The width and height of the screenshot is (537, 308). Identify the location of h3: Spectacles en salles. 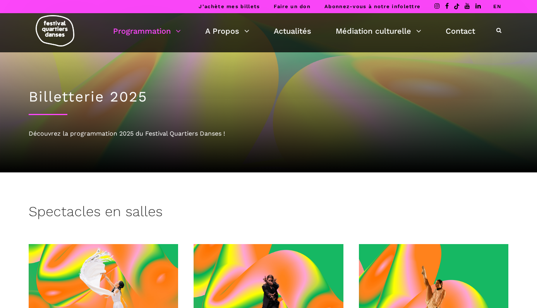
(96, 213).